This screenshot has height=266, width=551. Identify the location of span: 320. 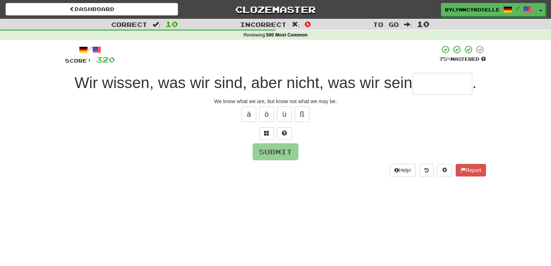
(105, 59).